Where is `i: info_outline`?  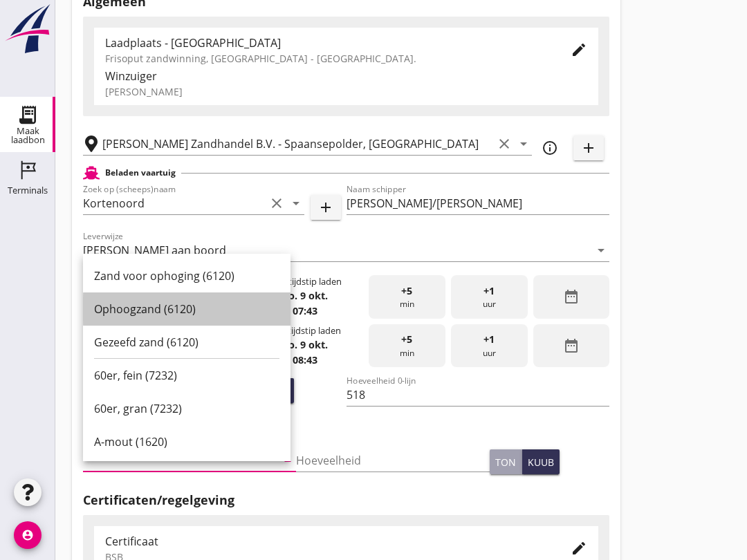
i: info_outline is located at coordinates (550, 148).